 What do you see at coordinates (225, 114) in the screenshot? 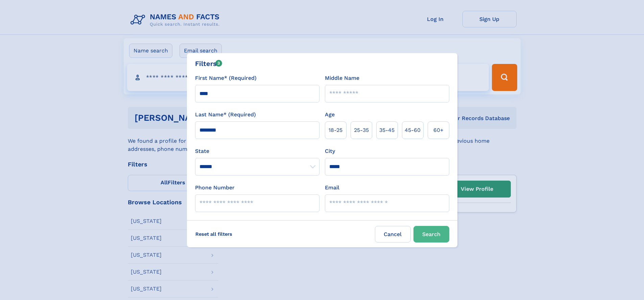
I see `label: Last Name* (Required)` at bounding box center [225, 114].